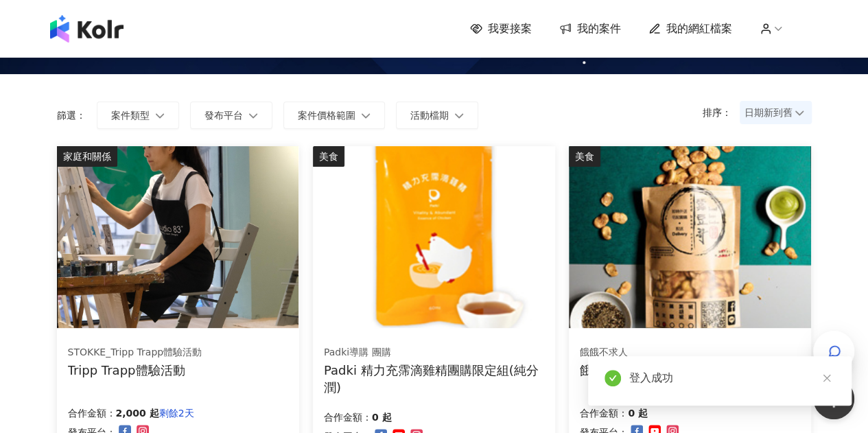 The image size is (868, 433). What do you see at coordinates (827, 379) in the screenshot?
I see `span: close` at bounding box center [827, 379].